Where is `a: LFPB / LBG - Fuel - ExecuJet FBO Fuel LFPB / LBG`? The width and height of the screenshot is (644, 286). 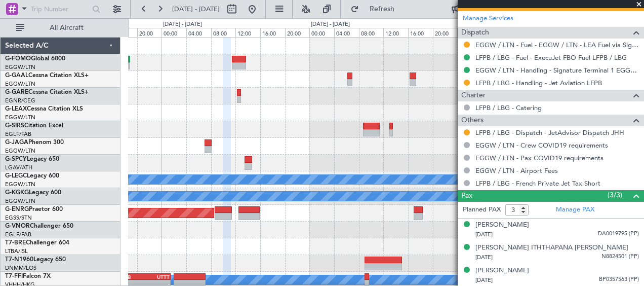
a: LFPB / LBG - Fuel - ExecuJet FBO Fuel LFPB / LBG is located at coordinates (551, 57).